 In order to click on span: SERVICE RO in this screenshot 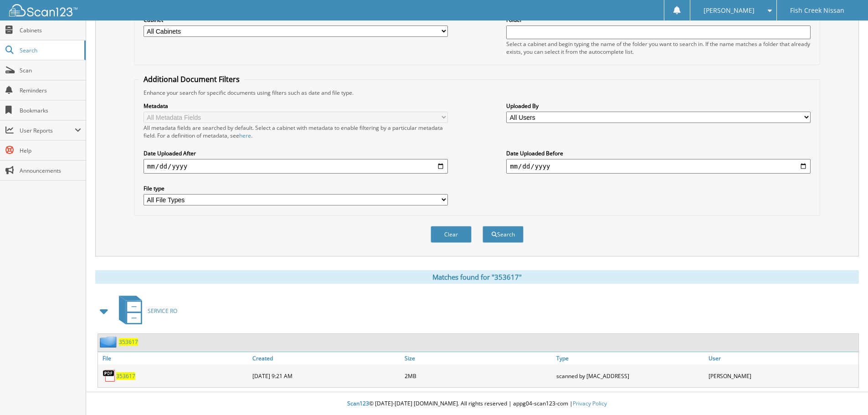, I will do `click(162, 311)`.